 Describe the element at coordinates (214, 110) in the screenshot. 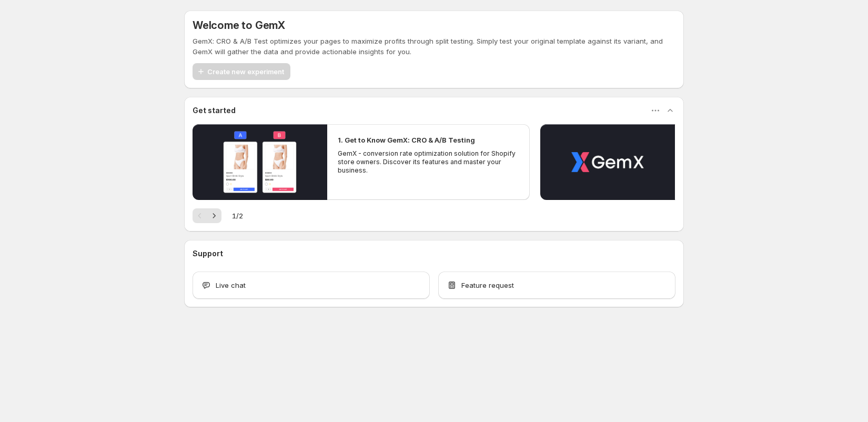

I see `h3: Get started` at that location.